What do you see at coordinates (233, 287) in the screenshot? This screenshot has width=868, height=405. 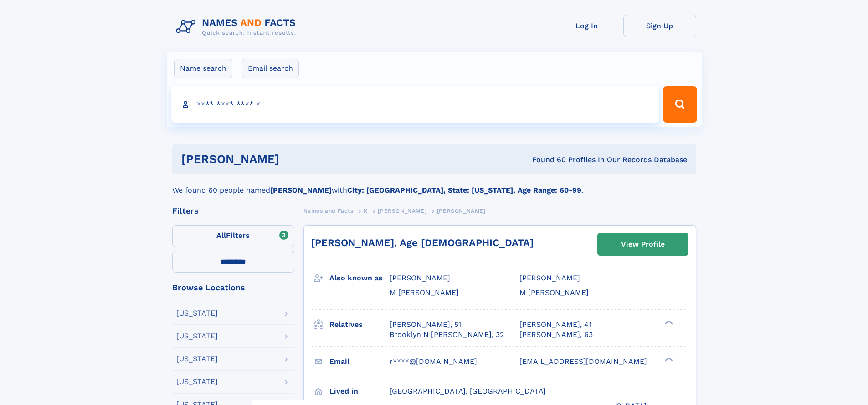 I see `div: Browse Locations` at bounding box center [233, 287].